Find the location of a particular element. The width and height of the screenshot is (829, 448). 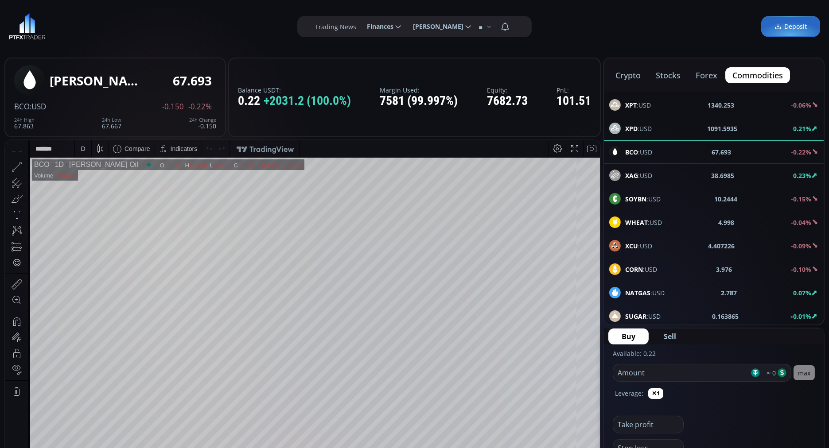

div: 3m is located at coordinates (62, 360).